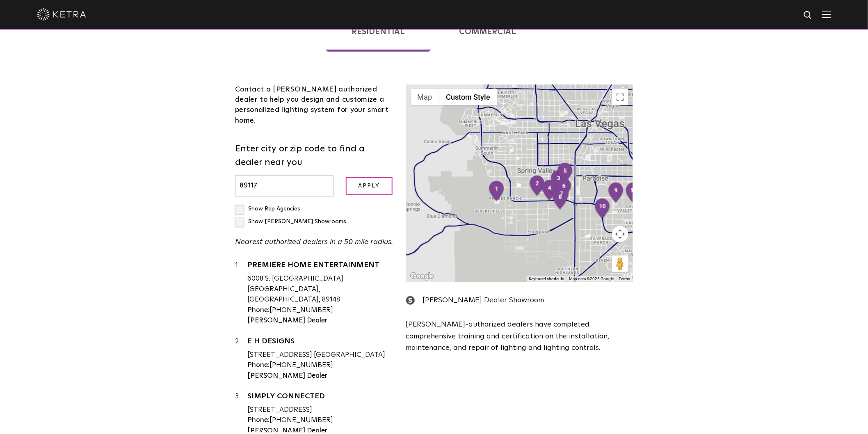 The height and width of the screenshot is (434, 868). I want to click on img: Google, so click(422, 276).